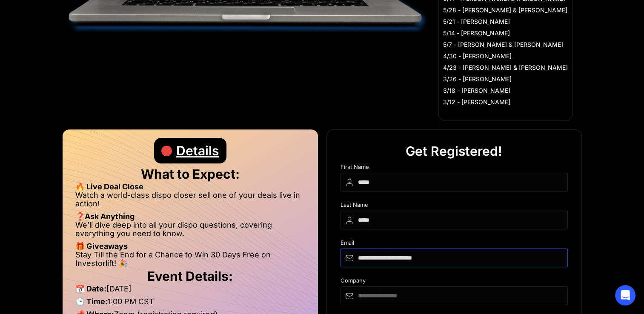 This screenshot has height=314, width=644. I want to click on div: Details, so click(198, 151).